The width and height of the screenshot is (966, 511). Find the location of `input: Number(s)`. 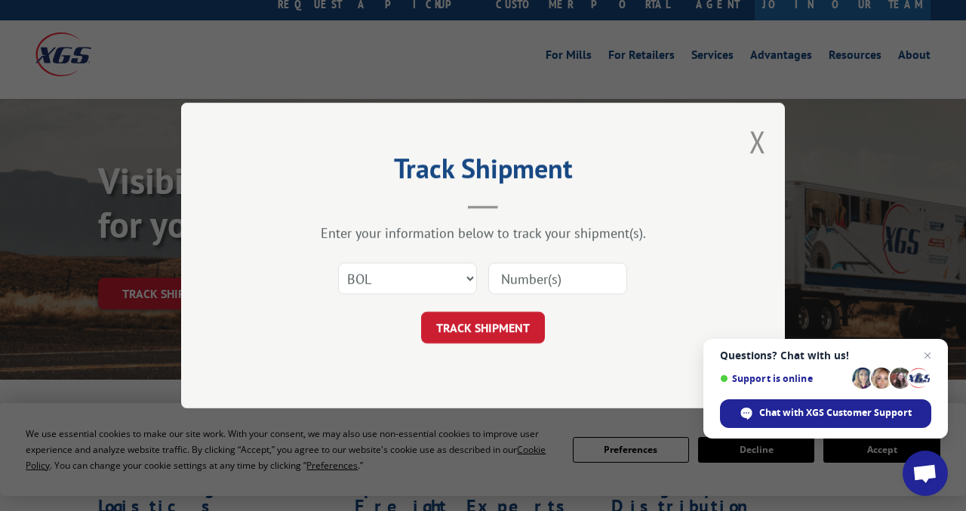

input: Number(s) is located at coordinates (558, 278).